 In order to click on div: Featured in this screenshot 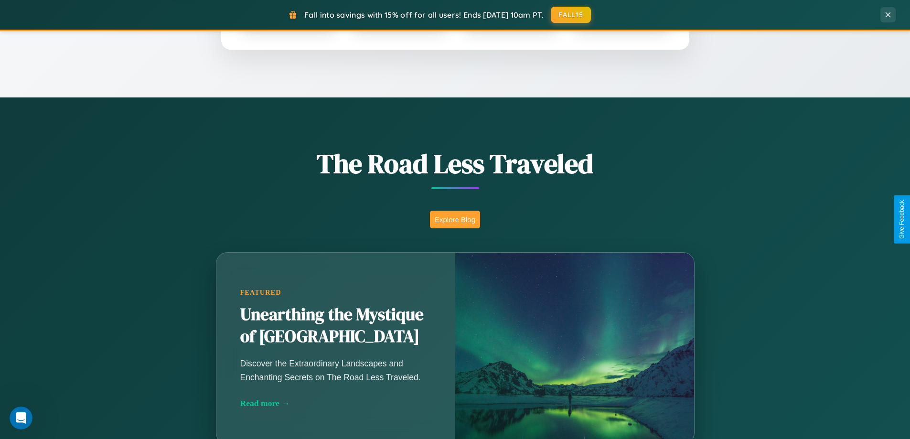, I will do `click(336, 292)`.